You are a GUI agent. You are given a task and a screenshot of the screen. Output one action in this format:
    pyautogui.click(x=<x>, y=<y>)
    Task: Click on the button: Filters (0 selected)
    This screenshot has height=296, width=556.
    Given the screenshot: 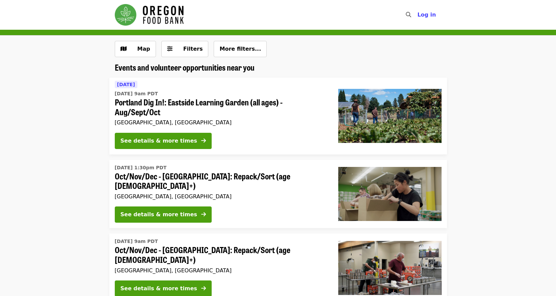 What is the action you would take?
    pyautogui.click(x=185, y=49)
    